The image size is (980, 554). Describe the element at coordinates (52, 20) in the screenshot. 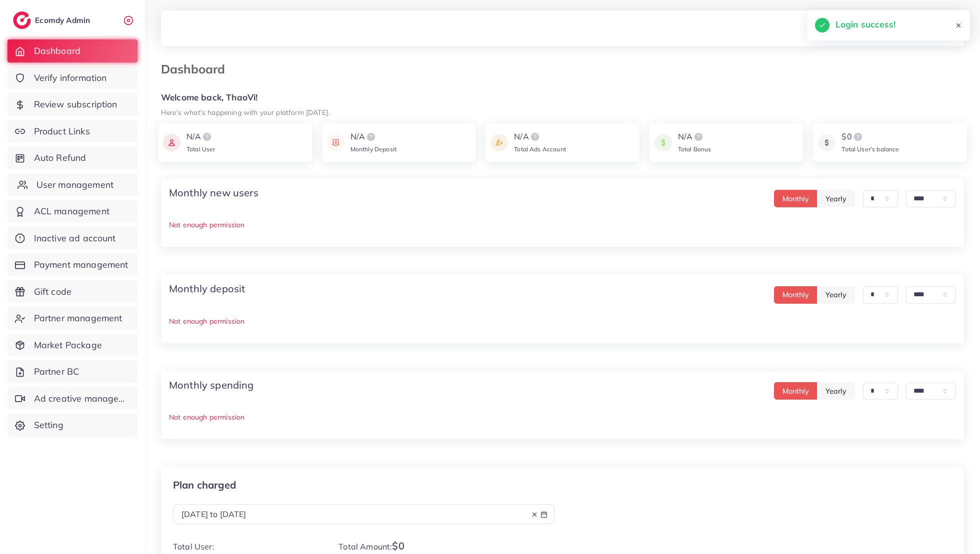

I see `a: logoEcomdy Admin` at that location.